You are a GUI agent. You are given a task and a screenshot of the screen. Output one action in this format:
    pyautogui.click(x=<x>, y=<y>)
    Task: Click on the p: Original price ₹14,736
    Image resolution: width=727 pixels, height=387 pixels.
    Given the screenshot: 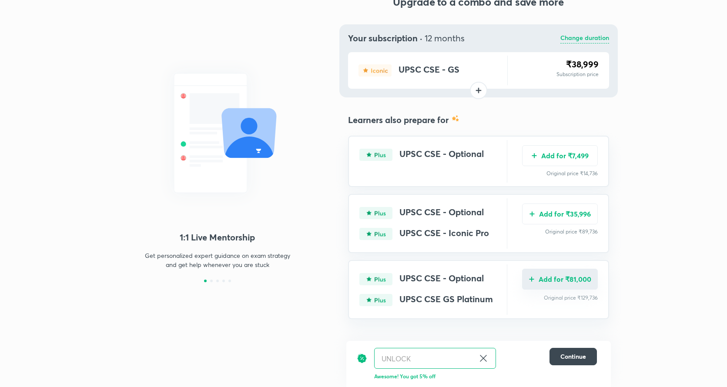 What is the action you would take?
    pyautogui.click(x=560, y=174)
    